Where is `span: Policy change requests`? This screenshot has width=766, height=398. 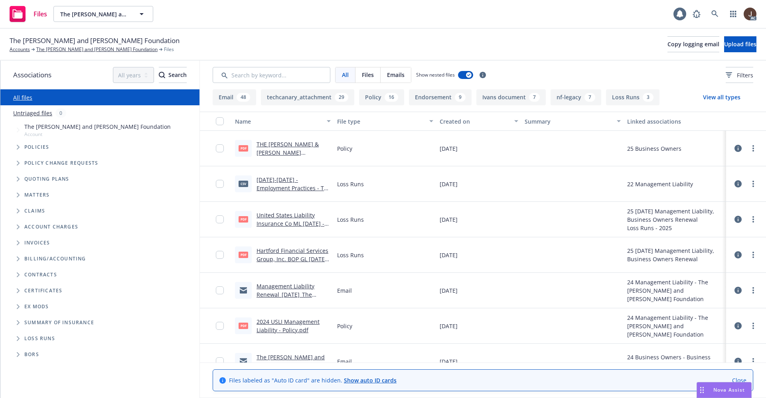 span: Policy change requests is located at coordinates (61, 163).